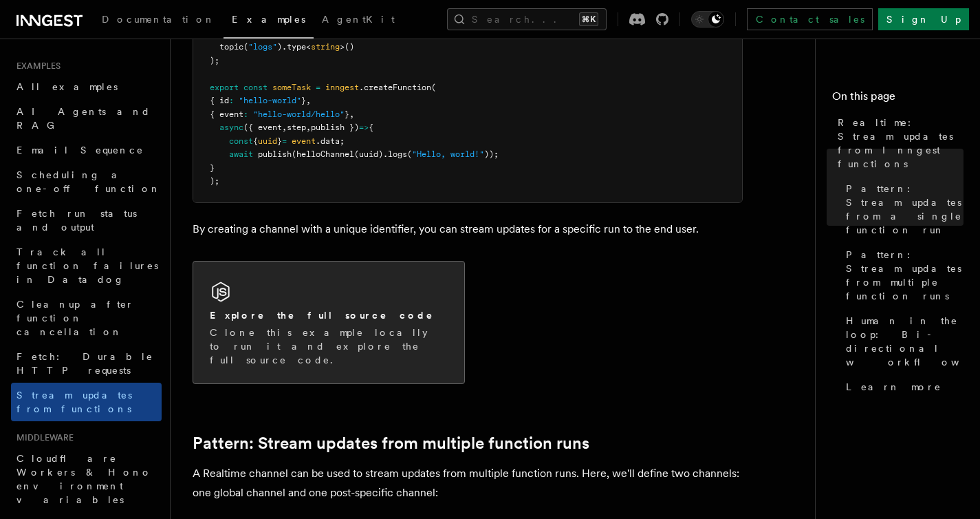 The height and width of the screenshot is (519, 980). Describe the element at coordinates (468, 229) in the screenshot. I see `p: By creating a channel with a unique identifier, you can stream updates for a specific run to the ...` at that location.